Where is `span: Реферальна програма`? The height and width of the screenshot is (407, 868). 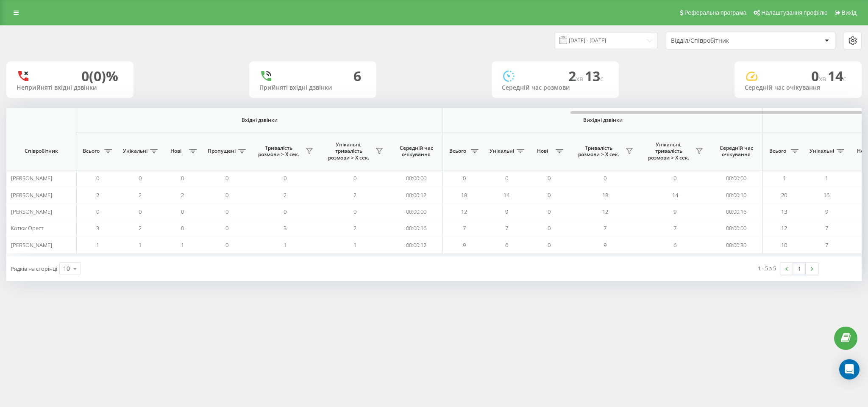
span: Реферальна програма is located at coordinates (715, 13).